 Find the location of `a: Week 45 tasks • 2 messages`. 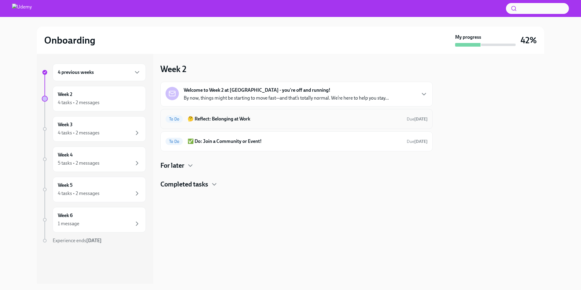

a: Week 45 tasks • 2 messages is located at coordinates (94, 159).